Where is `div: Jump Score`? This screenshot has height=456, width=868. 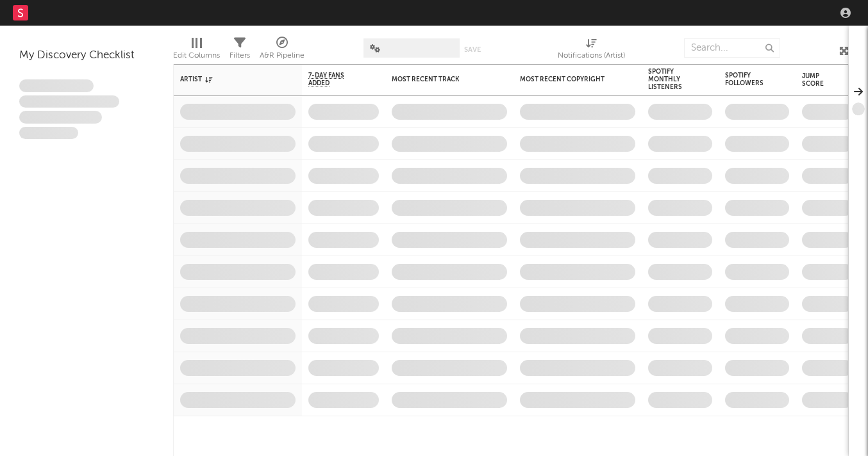
div: Jump Score is located at coordinates (818, 80).